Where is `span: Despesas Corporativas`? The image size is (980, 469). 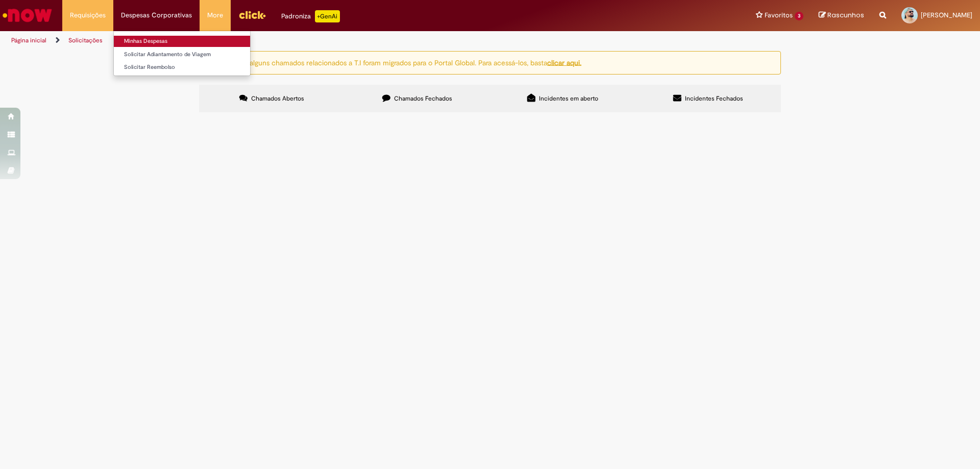
span: Despesas Corporativas is located at coordinates (156, 15).